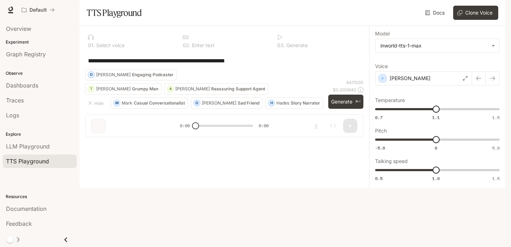 This screenshot has height=247, width=511. I want to click on p: Default, so click(38, 10).